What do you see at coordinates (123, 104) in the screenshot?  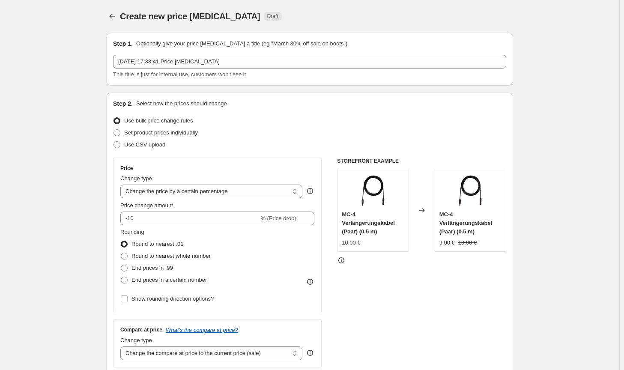 I see `h2: Step 2.` at bounding box center [123, 104].